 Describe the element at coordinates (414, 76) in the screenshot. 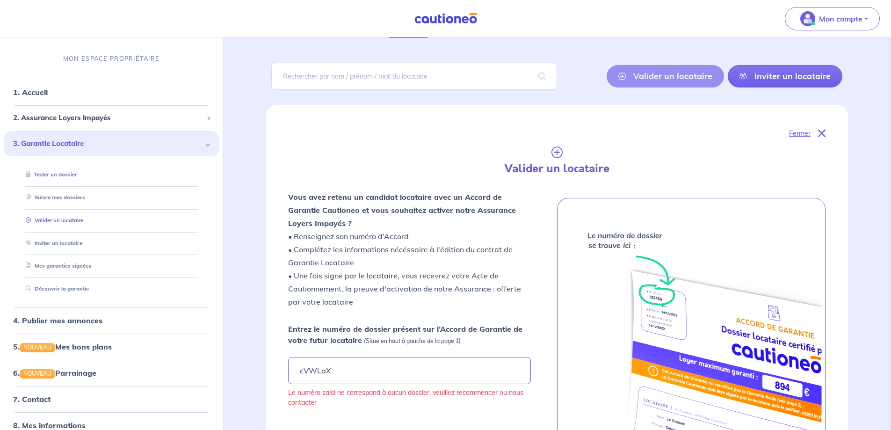

I see `input: Rechercher par nom / prénom / mail du locataire` at that location.